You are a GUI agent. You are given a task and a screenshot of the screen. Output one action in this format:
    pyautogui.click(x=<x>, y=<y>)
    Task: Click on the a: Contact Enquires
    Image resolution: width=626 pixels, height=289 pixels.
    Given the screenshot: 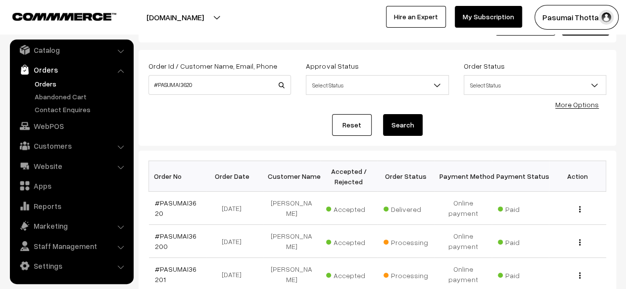 What is the action you would take?
    pyautogui.click(x=81, y=109)
    